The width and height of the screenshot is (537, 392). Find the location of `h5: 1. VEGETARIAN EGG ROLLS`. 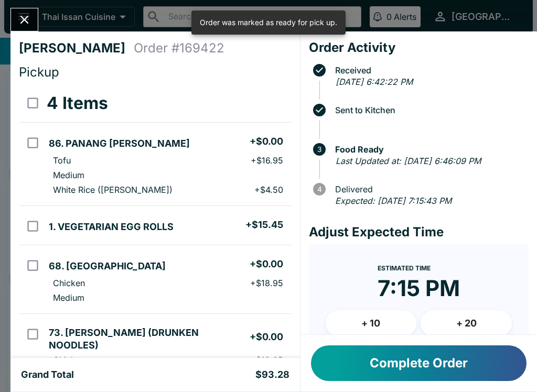

h5: 1. VEGETARIAN EGG ROLLS is located at coordinates (112, 227).